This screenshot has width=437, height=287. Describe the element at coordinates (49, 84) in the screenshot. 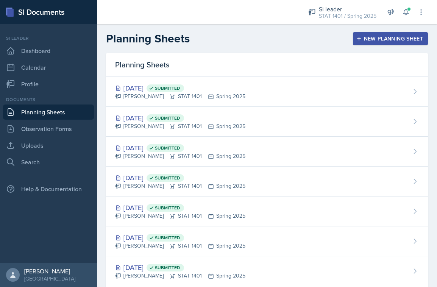

I see `a: Profile` at that location.